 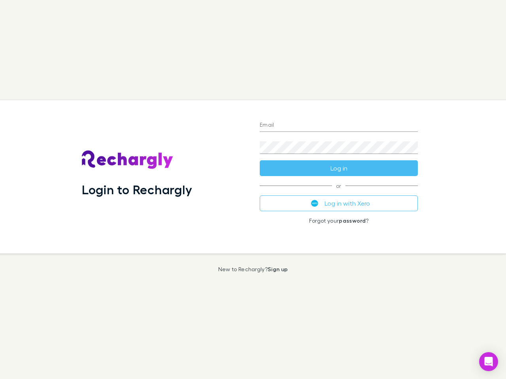 I want to click on img: Rechargly's Logo, so click(x=128, y=160).